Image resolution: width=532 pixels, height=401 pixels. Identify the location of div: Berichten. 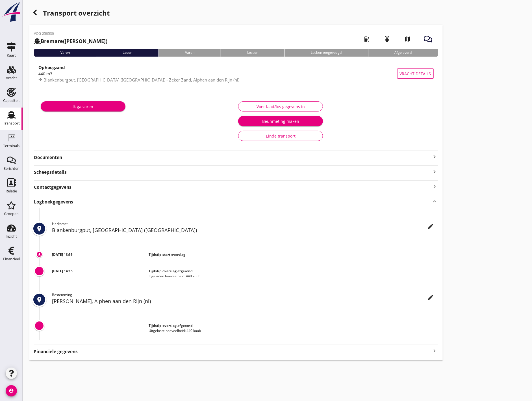
(11, 168).